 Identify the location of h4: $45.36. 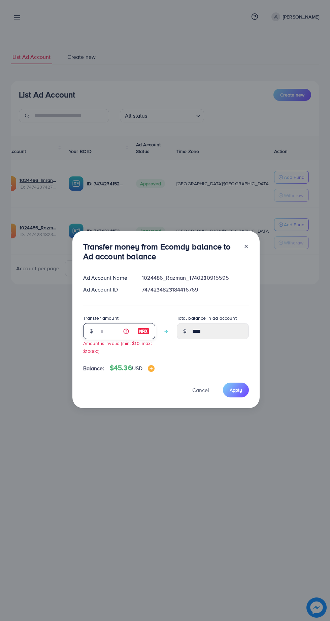
(132, 368).